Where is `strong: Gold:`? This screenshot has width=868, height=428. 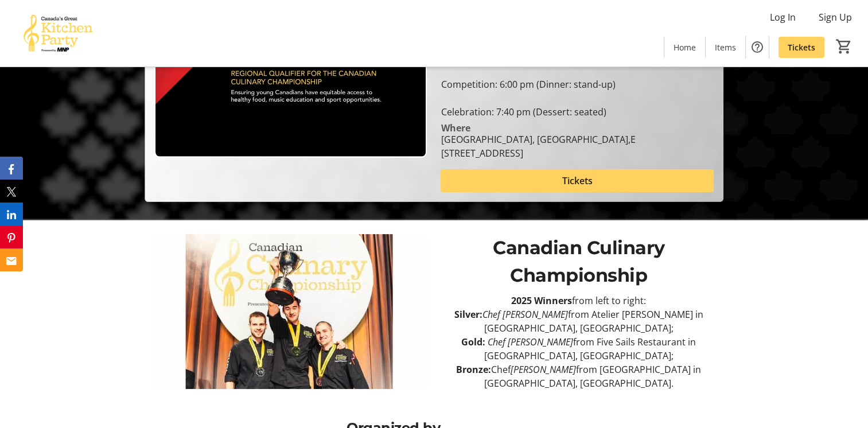
strong: Gold: is located at coordinates (473, 342).